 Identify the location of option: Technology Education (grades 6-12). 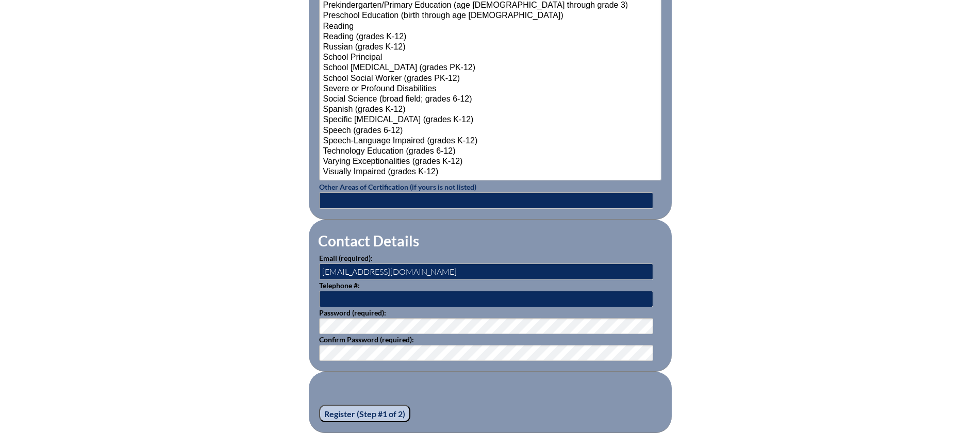
(490, 152).